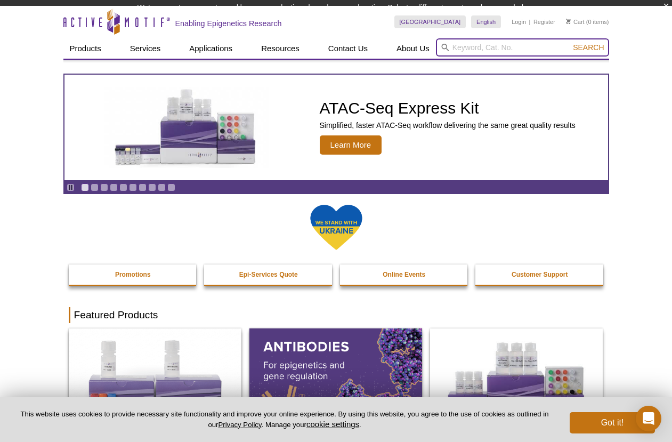 The width and height of the screenshot is (672, 442). Describe the element at coordinates (336, 127) in the screenshot. I see `a: ATAC-Seq Express Kit ATAC-Seq Express Kit Simplified, faster ATAC-Seq workflow delivering the sam...` at that location.